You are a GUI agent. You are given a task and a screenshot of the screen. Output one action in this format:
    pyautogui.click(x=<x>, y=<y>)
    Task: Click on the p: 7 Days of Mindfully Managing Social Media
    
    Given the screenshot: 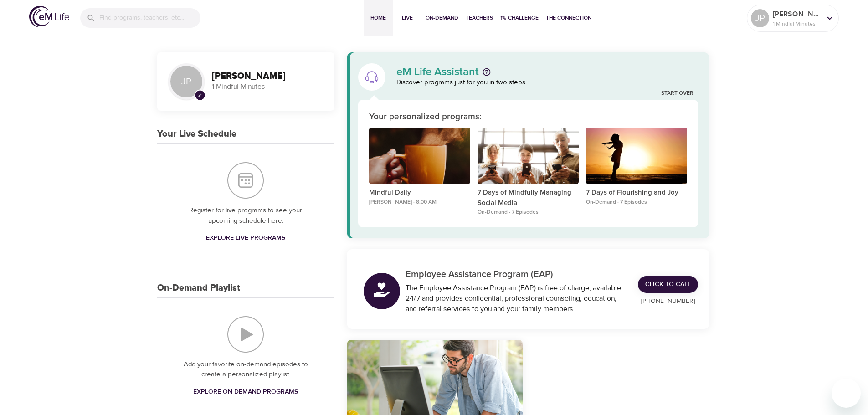 What is the action you would take?
    pyautogui.click(x=528, y=198)
    